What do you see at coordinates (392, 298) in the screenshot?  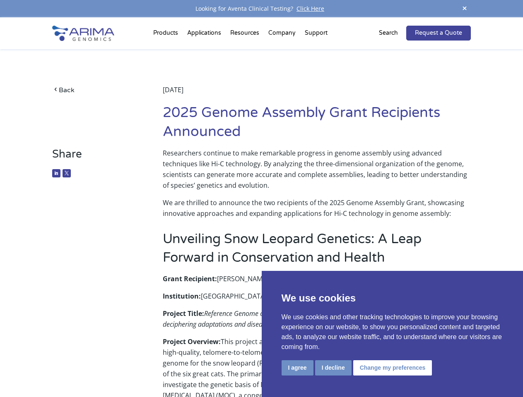 I see `p: We use cookies` at bounding box center [392, 298].